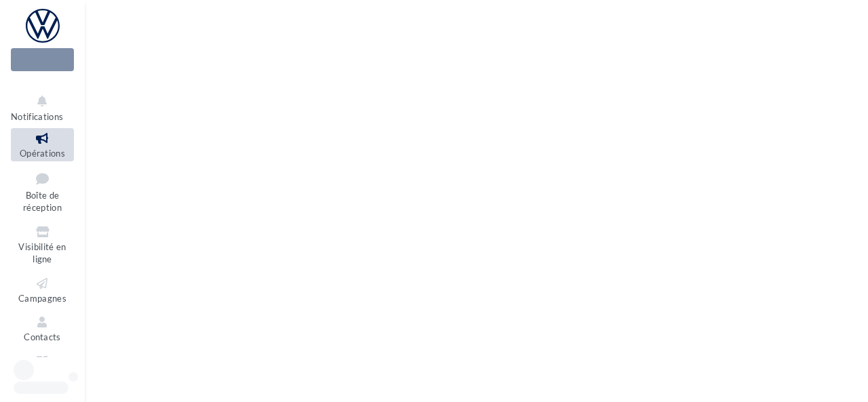 This screenshot has height=402, width=868. What do you see at coordinates (42, 368) in the screenshot?
I see `a: Médiathèque` at bounding box center [42, 368].